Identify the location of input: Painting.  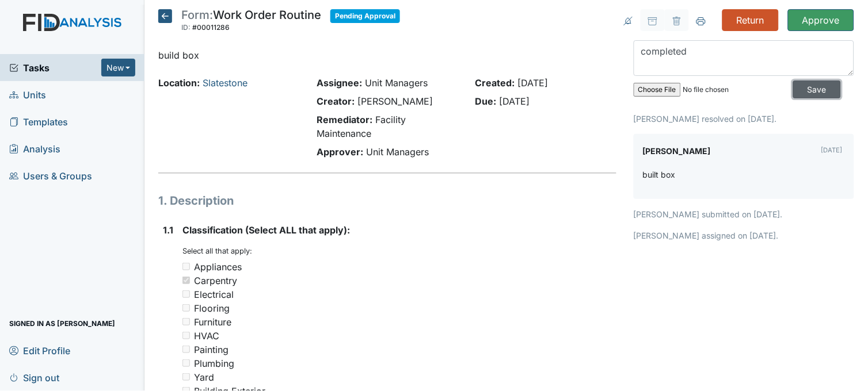
(186, 349).